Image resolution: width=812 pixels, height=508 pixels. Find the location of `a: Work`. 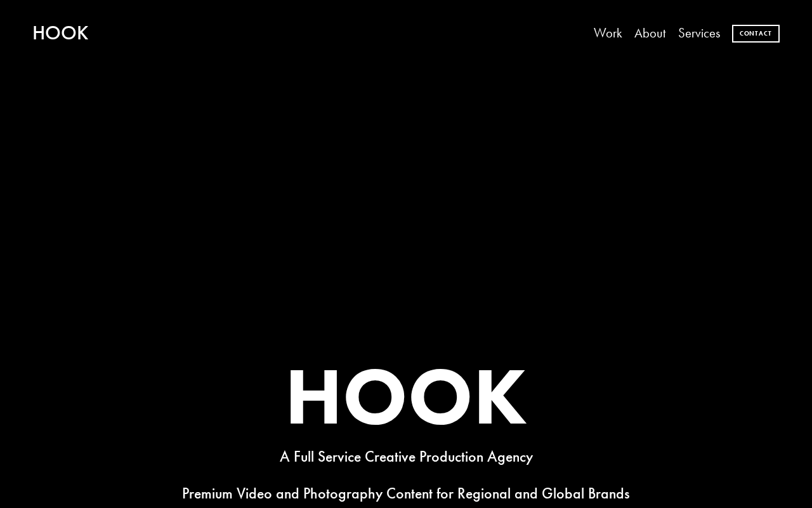

a: Work is located at coordinates (608, 33).